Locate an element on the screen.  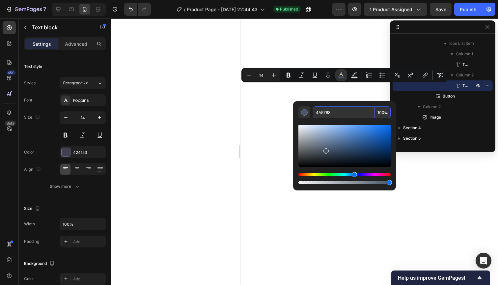
button: 7 is located at coordinates (26, 9).